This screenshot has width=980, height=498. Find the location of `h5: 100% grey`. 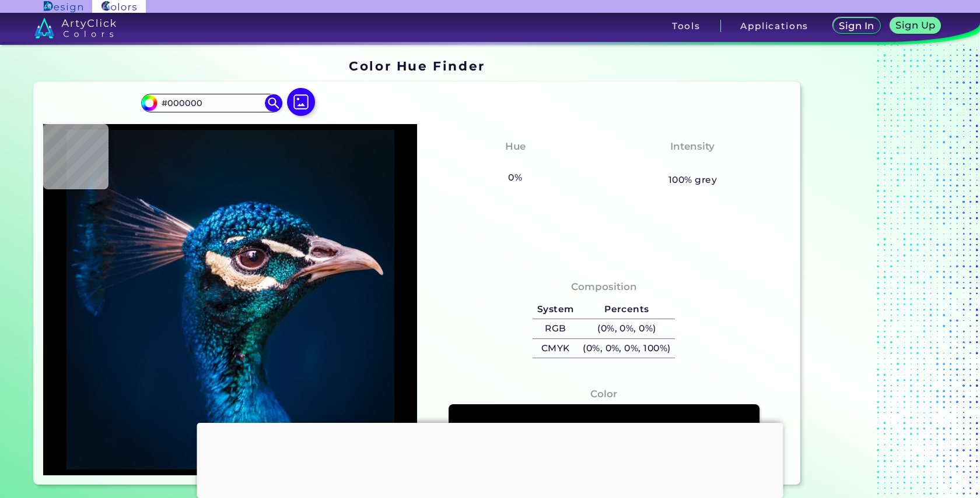

h5: 100% grey is located at coordinates (692, 180).